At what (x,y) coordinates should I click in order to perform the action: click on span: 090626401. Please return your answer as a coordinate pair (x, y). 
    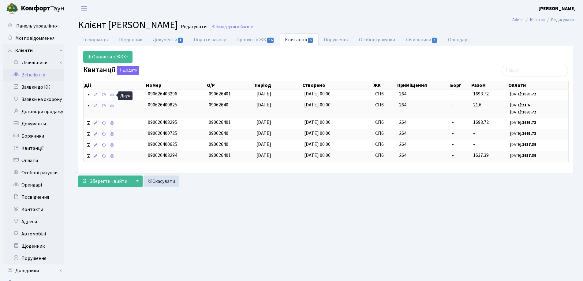
    Looking at the image, I should click on (220, 122).